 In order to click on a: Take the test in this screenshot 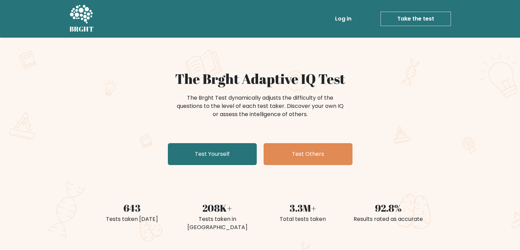, I will do `click(416, 19)`.